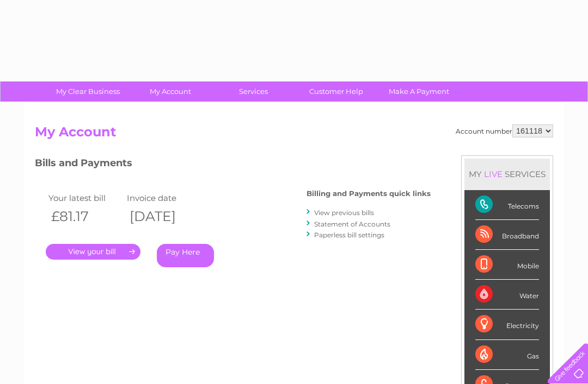 This screenshot has width=588, height=384. What do you see at coordinates (504, 131) in the screenshot?
I see `div: Account number` at bounding box center [504, 131].